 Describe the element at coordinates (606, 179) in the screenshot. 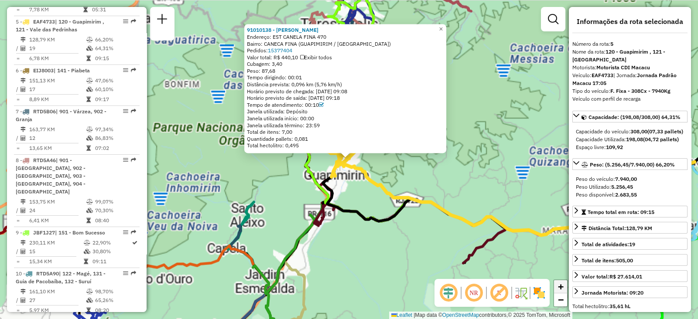

I see `span: Peso do veículo:` at that location.